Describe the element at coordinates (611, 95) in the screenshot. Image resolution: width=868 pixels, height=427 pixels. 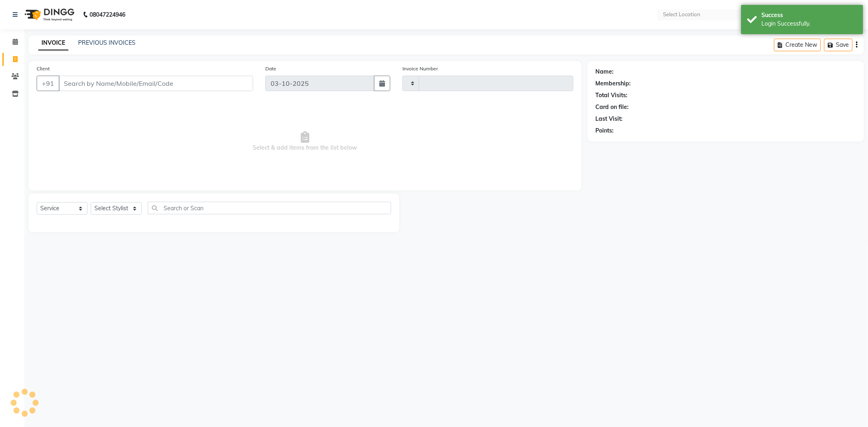
I see `div: Total Visits:` at that location.